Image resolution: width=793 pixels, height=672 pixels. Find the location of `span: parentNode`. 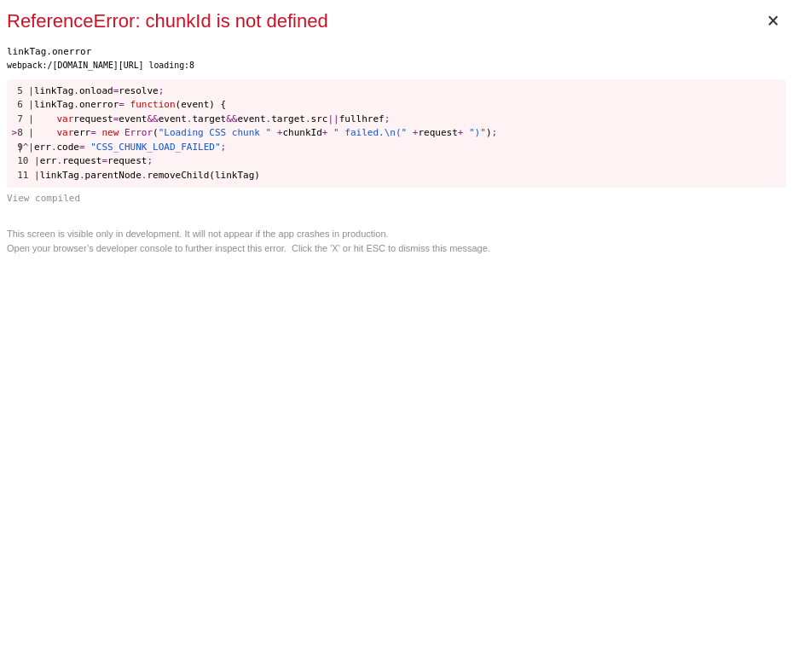

span: parentNode is located at coordinates (113, 175).